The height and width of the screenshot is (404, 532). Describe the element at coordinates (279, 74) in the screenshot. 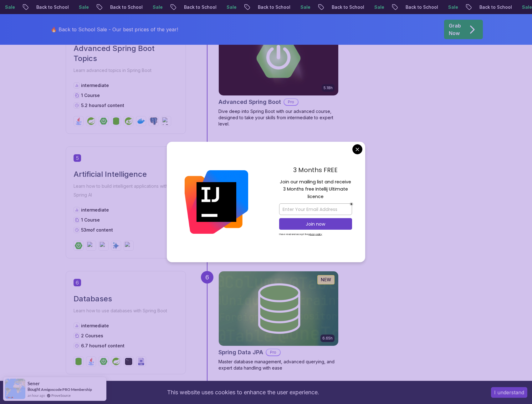

I see `a: Advanced Spring Boot card5.18hAdvanced Spring BootProDive deep into Spring Boot with our advanced...` at that location.